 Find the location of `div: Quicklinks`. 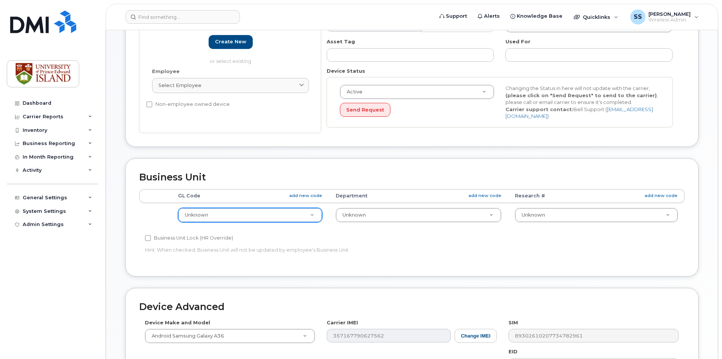

div: Quicklinks is located at coordinates (596, 17).